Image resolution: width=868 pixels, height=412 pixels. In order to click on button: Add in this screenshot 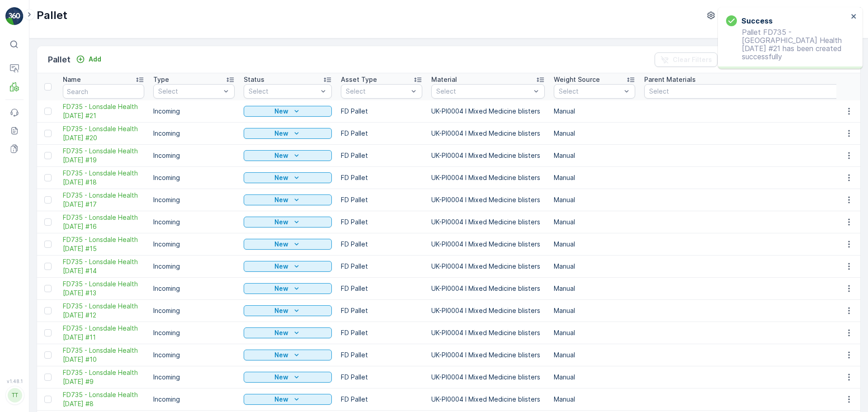, I will do `click(89, 59)`.